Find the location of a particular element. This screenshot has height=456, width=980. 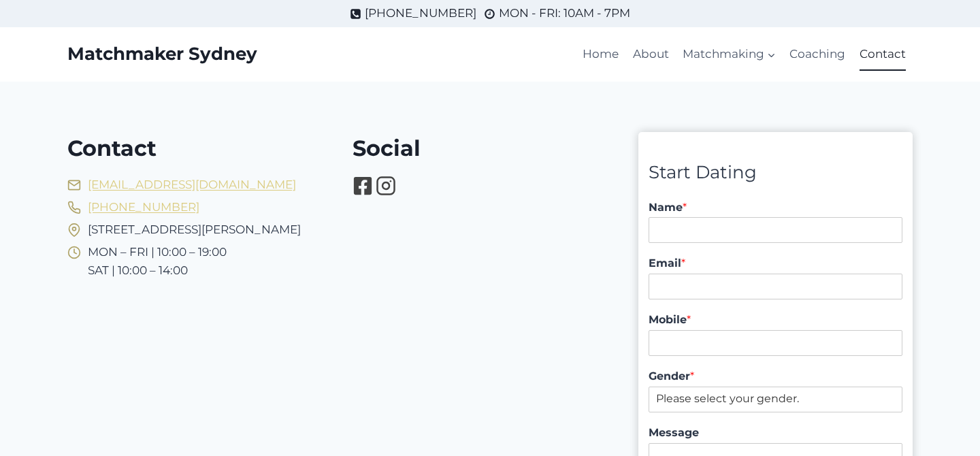

label: Name is located at coordinates (776, 208).